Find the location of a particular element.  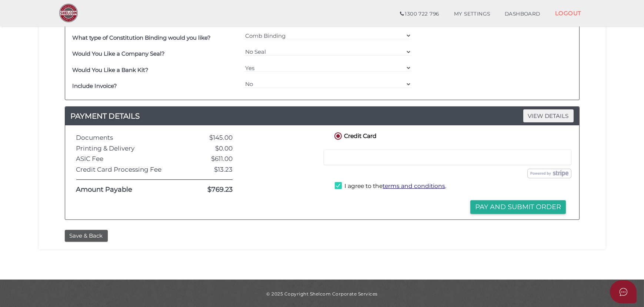

div: ASIC Fee is located at coordinates (124, 158).